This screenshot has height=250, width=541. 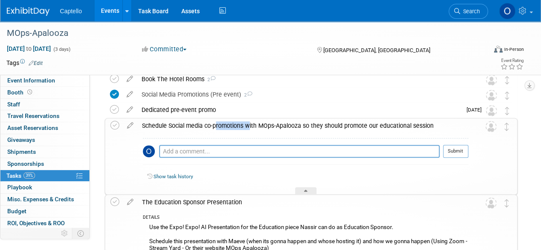 I want to click on div: DETAILS, so click(x=305, y=218).